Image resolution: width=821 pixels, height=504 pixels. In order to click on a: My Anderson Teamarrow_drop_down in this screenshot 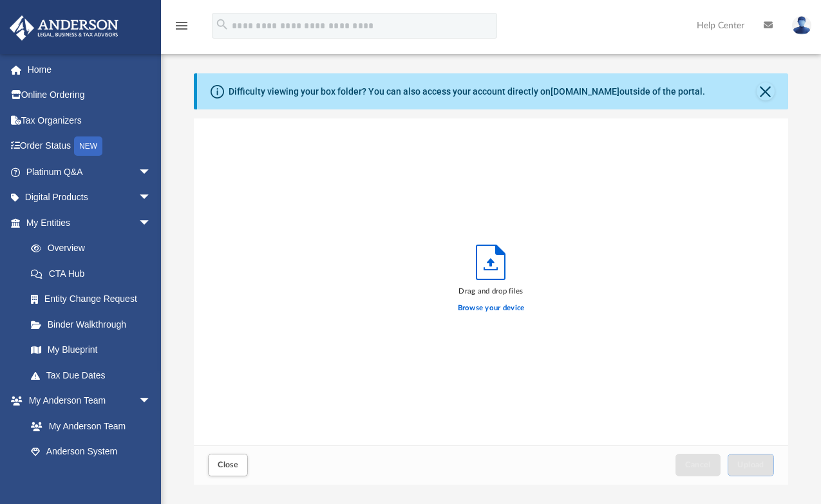, I will do `click(86, 401)`.